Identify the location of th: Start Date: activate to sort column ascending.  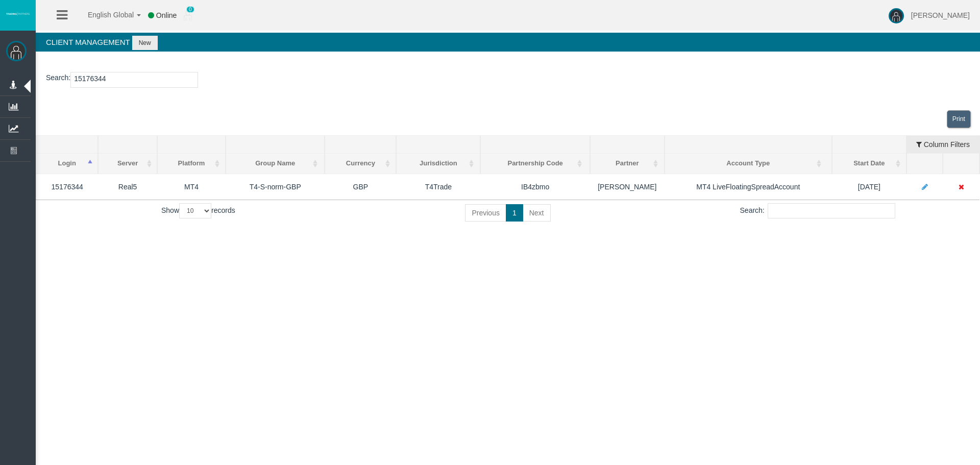
(869, 164).